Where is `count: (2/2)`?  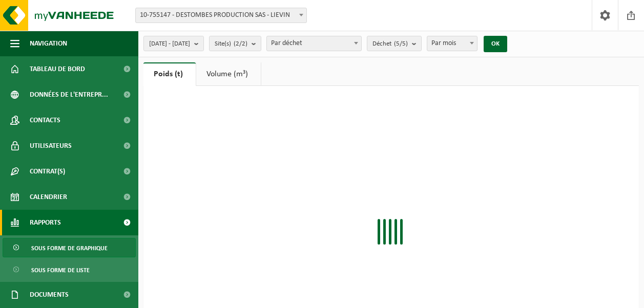
count: (2/2) is located at coordinates (240, 43).